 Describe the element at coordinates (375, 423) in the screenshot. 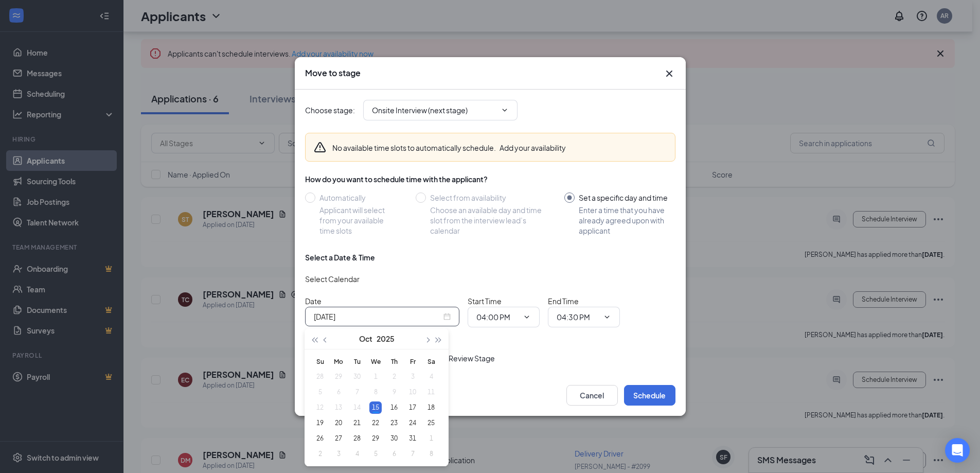

I see `div: 22` at that location.